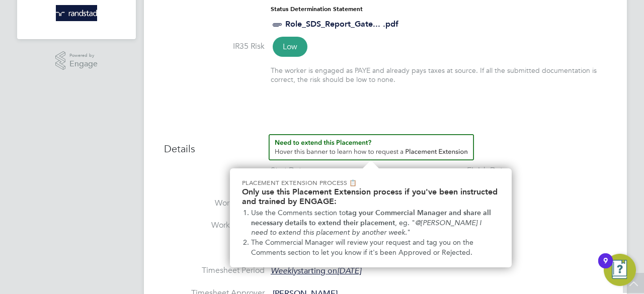 This screenshot has height=294, width=644. Describe the element at coordinates (288, 171) in the screenshot. I see `div: Start Date` at that location.